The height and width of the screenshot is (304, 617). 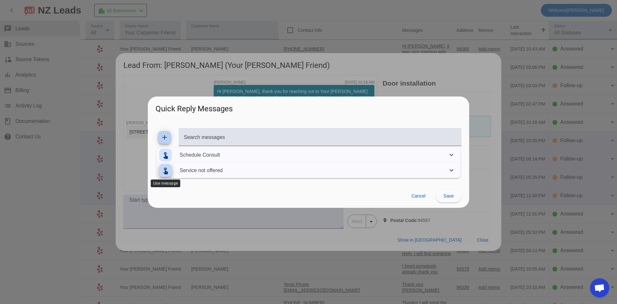 I want to click on h2: Quick Reply Messages, so click(x=308, y=107).